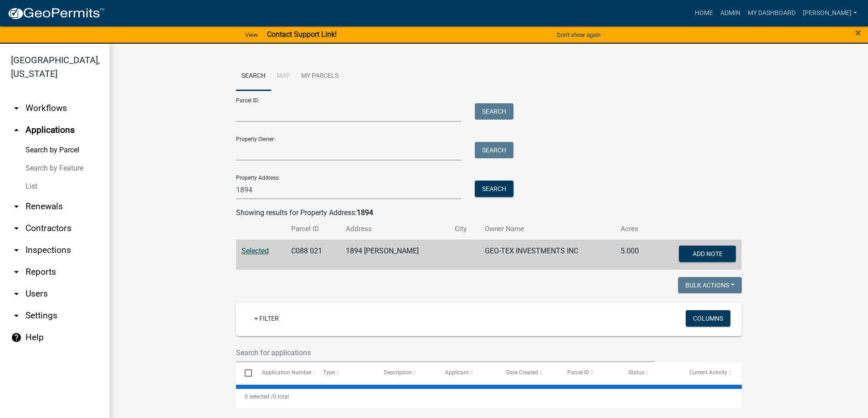 This screenshot has height=418, width=868. Describe the element at coordinates (547, 255) in the screenshot. I see `td: GEO-TEX INVESTMENTS INC` at that location.